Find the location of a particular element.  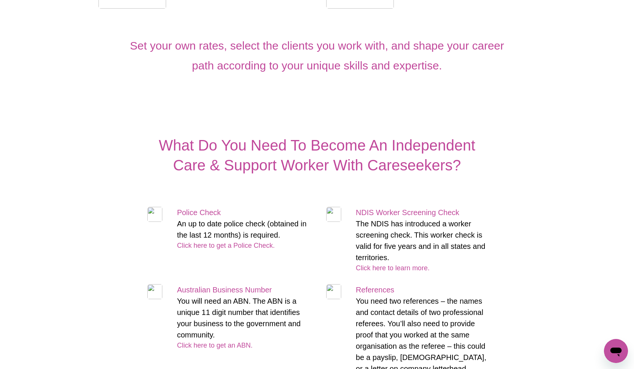

a: Click here to get an ABN. is located at coordinates (215, 346).